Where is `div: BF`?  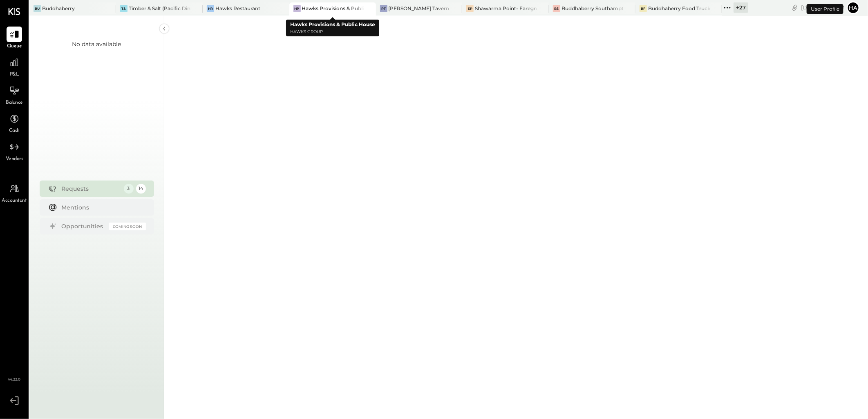
div: BF is located at coordinates (643, 9).